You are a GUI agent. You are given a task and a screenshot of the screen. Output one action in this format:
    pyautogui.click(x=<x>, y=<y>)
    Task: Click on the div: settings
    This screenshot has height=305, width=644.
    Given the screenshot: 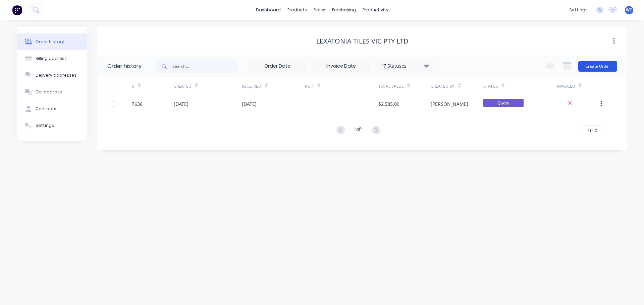 What is the action you would take?
    pyautogui.click(x=578, y=10)
    